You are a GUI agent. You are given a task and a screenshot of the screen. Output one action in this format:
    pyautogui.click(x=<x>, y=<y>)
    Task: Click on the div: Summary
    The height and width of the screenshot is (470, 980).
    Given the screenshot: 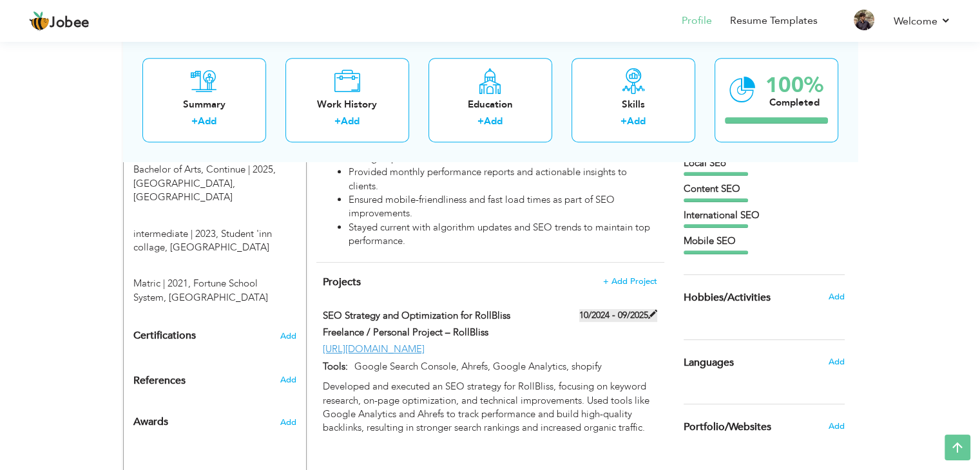 What is the action you would take?
    pyautogui.click(x=204, y=104)
    